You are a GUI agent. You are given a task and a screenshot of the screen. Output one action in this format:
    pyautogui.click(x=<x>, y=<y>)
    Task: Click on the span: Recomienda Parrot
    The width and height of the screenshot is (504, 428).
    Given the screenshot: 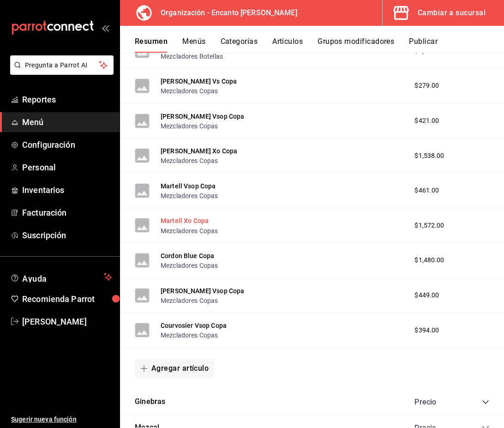 What is the action you would take?
    pyautogui.click(x=67, y=299)
    